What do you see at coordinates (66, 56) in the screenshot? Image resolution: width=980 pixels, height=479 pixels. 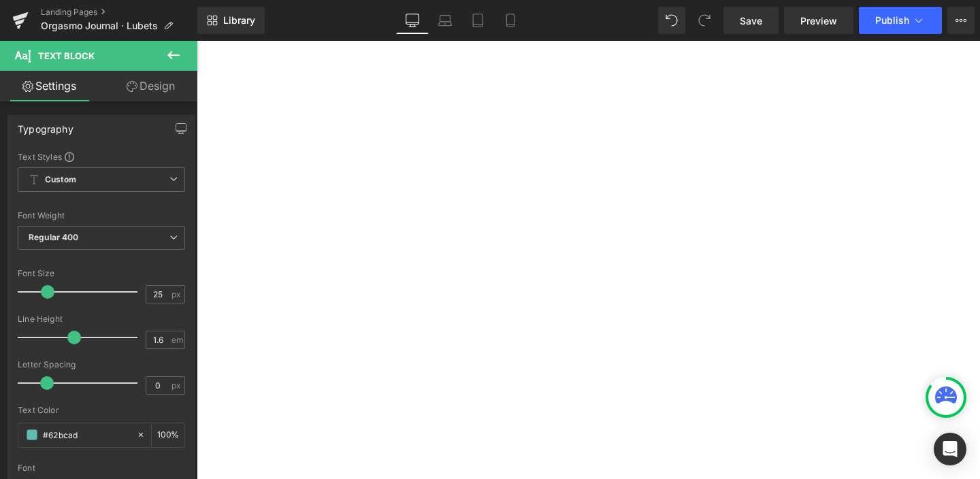 I see `span: Text Block` at bounding box center [66, 56].